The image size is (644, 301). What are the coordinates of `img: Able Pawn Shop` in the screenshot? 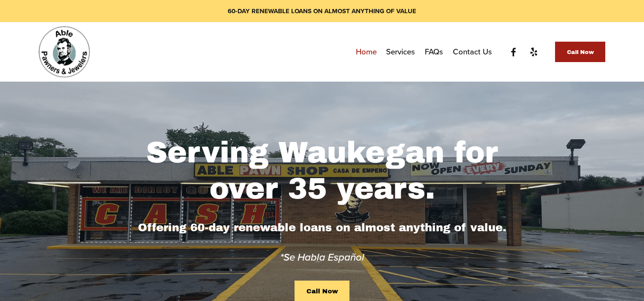 It's located at (64, 52).